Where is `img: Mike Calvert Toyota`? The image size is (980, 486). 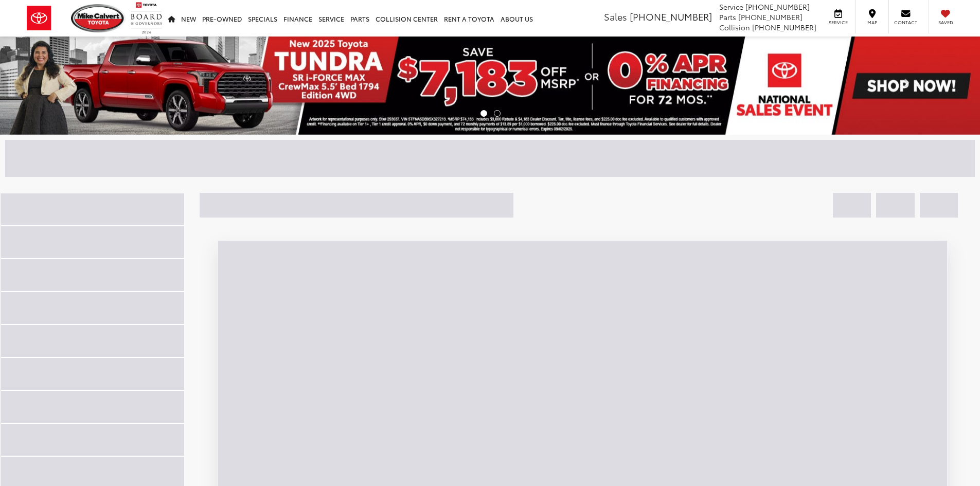
img: Mike Calvert Toyota is located at coordinates (98, 18).